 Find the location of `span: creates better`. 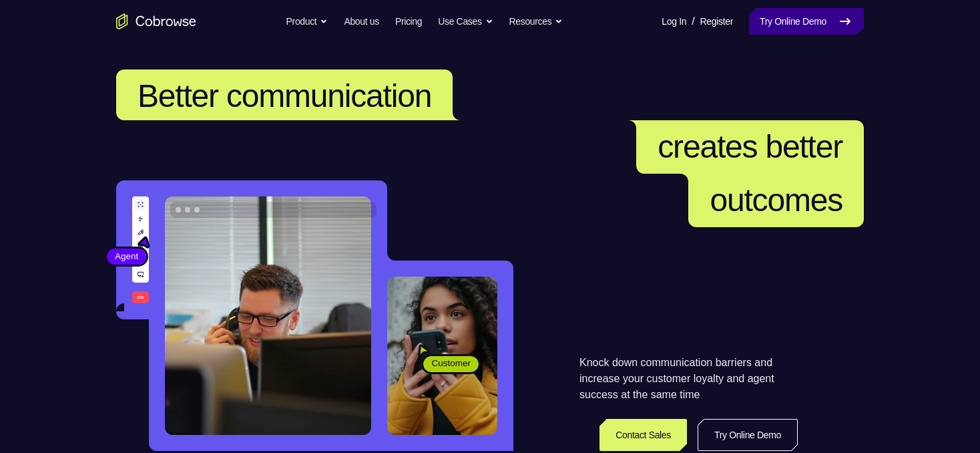

span: creates better is located at coordinates (749, 146).